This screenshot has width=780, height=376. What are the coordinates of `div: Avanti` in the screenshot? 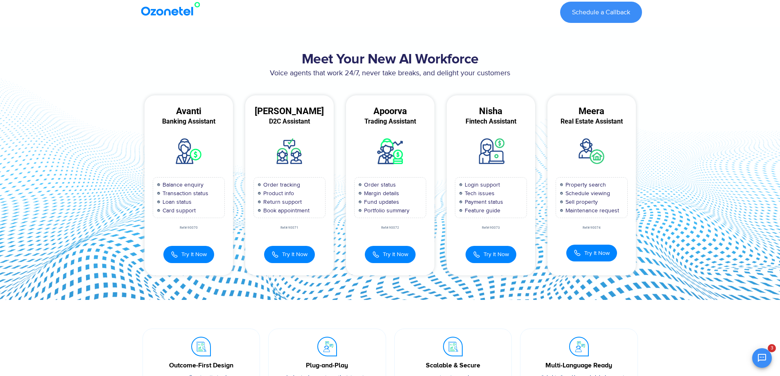 It's located at (189, 111).